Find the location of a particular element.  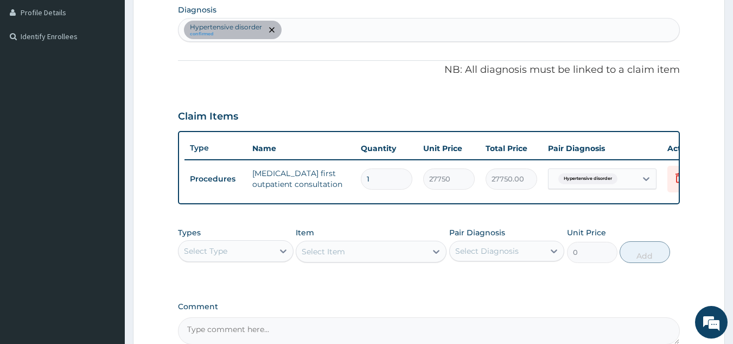

div: Chat with us now is located at coordinates (119, 68).